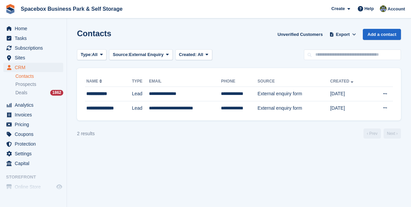 This screenshot has height=207, width=411. What do you see at coordinates (57, 92) in the screenshot?
I see `div: 1862` at bounding box center [57, 92].